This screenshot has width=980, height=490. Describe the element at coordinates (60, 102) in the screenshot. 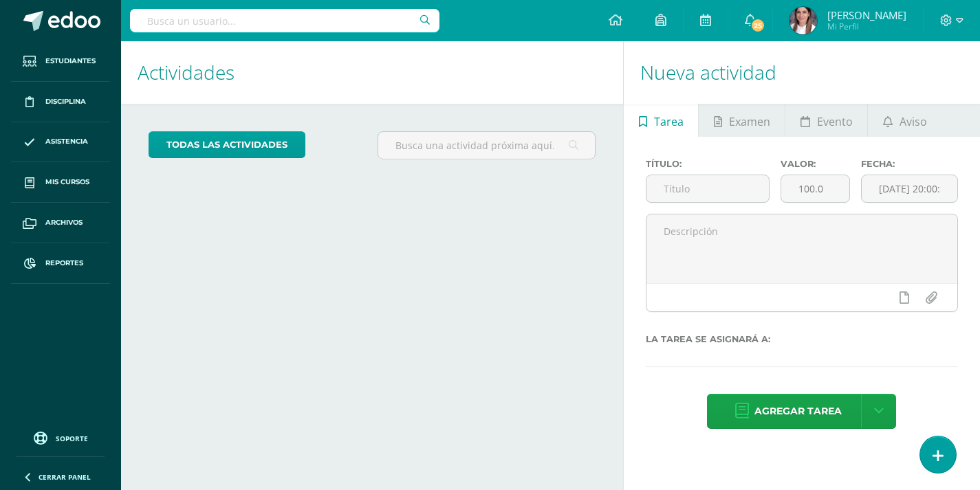

I see `a: Disciplina` at that location.